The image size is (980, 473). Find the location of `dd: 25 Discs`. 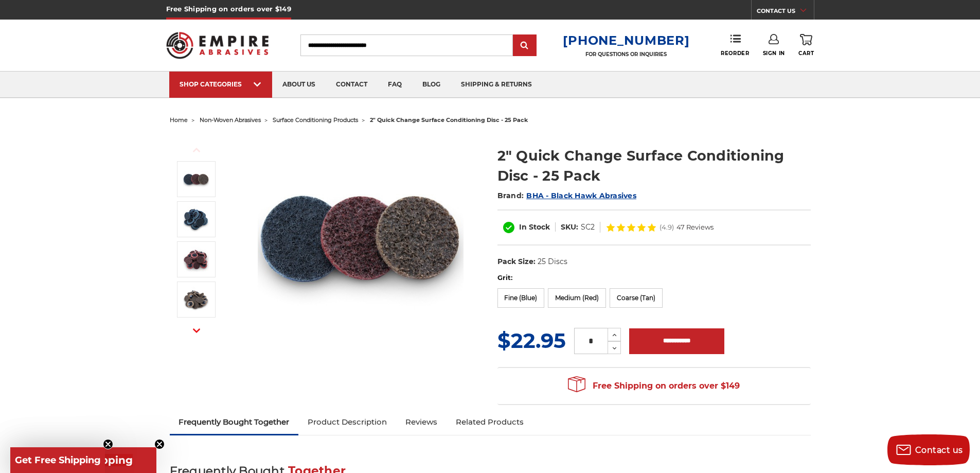

dd: 25 Discs is located at coordinates (552, 261).